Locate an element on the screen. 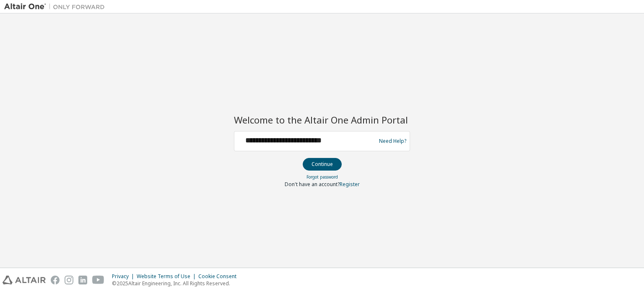  img: instagram.svg is located at coordinates (69, 279).